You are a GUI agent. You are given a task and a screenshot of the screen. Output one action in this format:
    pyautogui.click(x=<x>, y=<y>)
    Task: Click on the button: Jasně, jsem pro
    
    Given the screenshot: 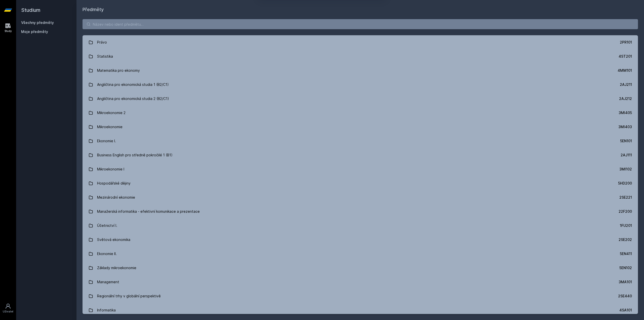 What is the action you would take?
    pyautogui.click(x=357, y=32)
    